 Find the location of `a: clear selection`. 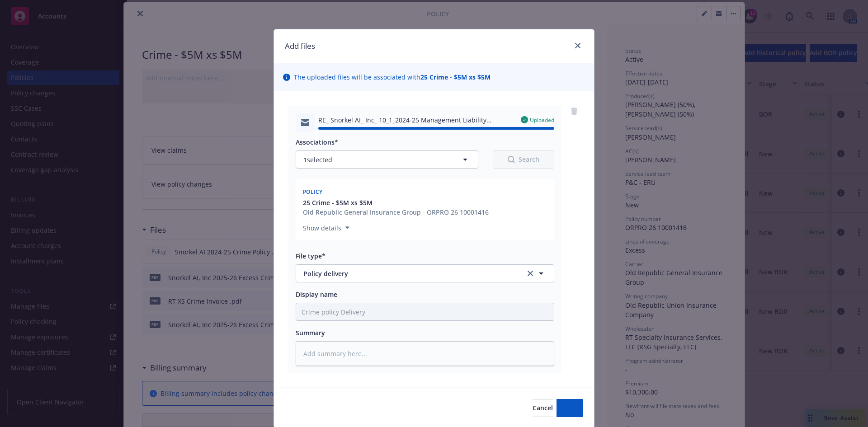

a: clear selection is located at coordinates (530, 273).